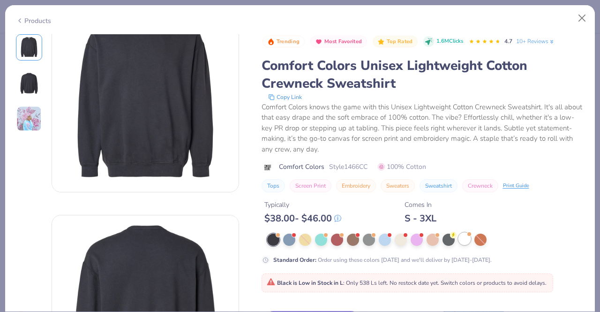  What do you see at coordinates (438, 186) in the screenshot?
I see `button: Sweatshirt` at bounding box center [438, 186].